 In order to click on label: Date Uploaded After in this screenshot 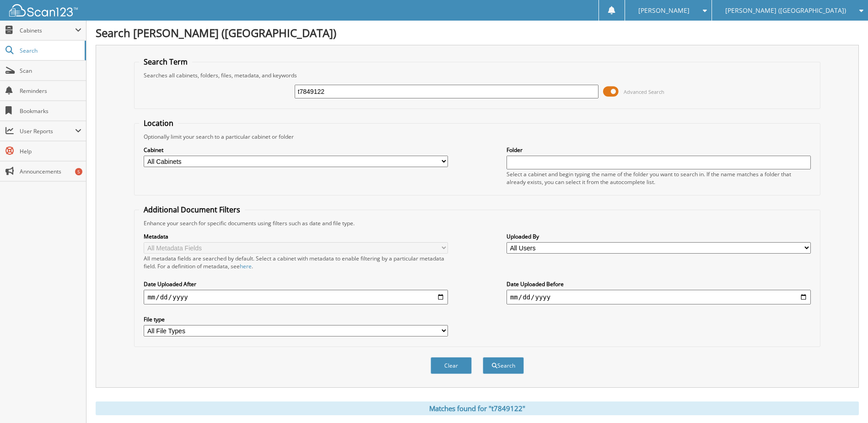, I will do `click(296, 283)`.